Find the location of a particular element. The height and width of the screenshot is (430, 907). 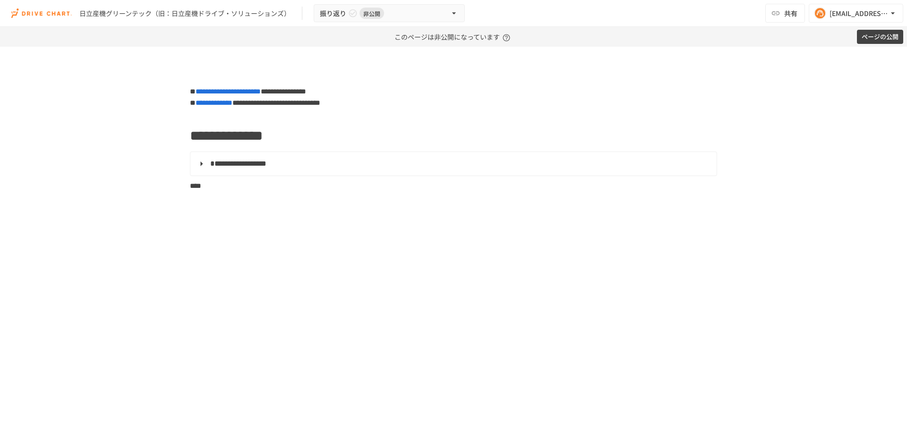

button: 振り返り非公開 is located at coordinates (389, 13).